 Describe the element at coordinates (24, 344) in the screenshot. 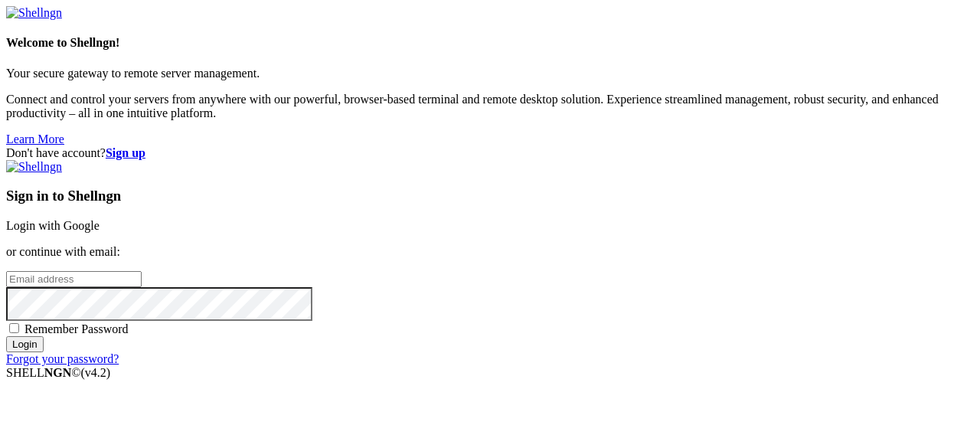

I see `input: Login` at that location.